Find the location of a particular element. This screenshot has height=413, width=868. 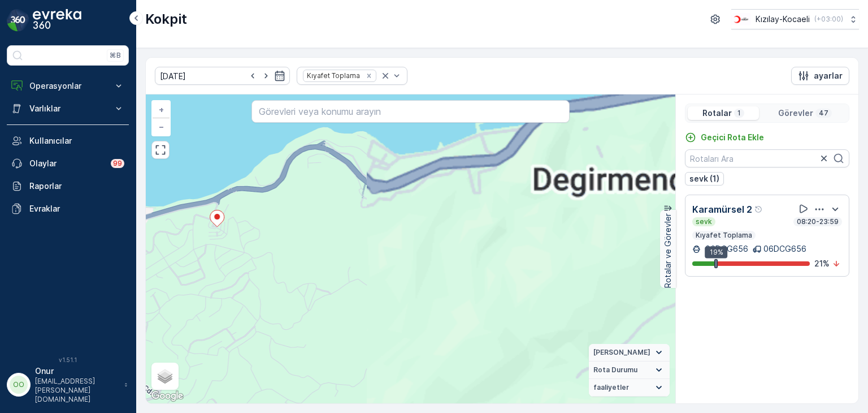

p: Rotalar is located at coordinates (717, 113).